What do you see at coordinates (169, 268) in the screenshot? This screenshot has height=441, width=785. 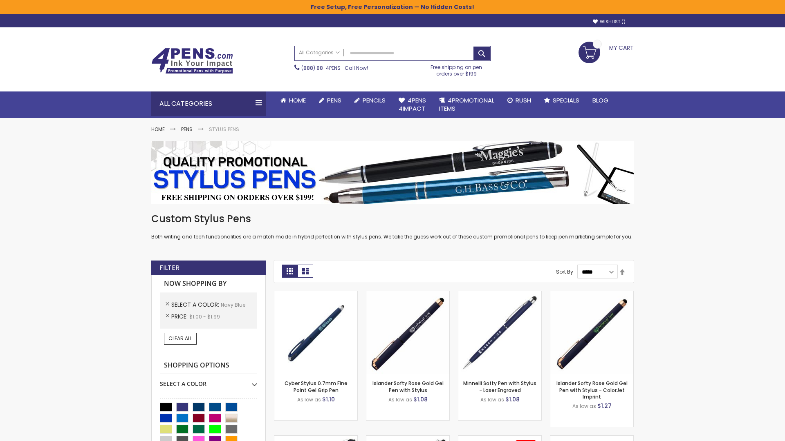 I see `strong: Filter` at bounding box center [169, 268].